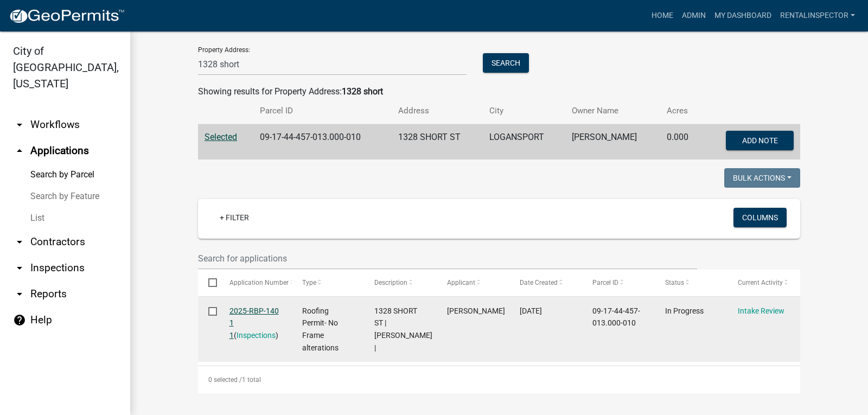 Image resolution: width=868 pixels, height=415 pixels. Describe the element at coordinates (605, 282) in the screenshot. I see `span: Parcel ID` at that location.